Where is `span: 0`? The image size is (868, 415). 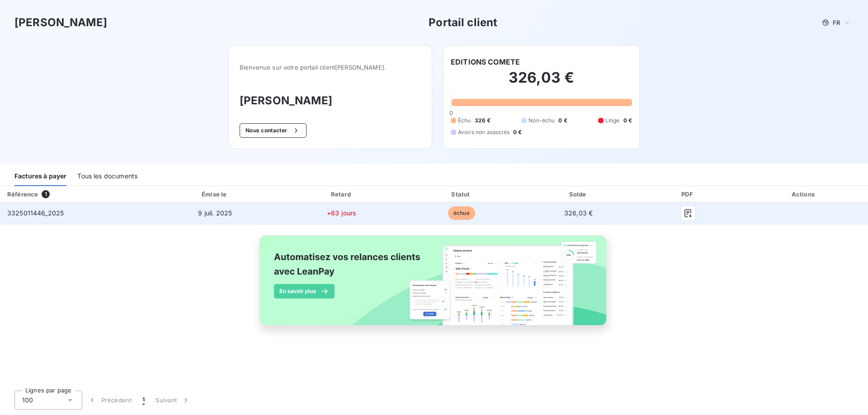 span: 0 is located at coordinates (451, 113).